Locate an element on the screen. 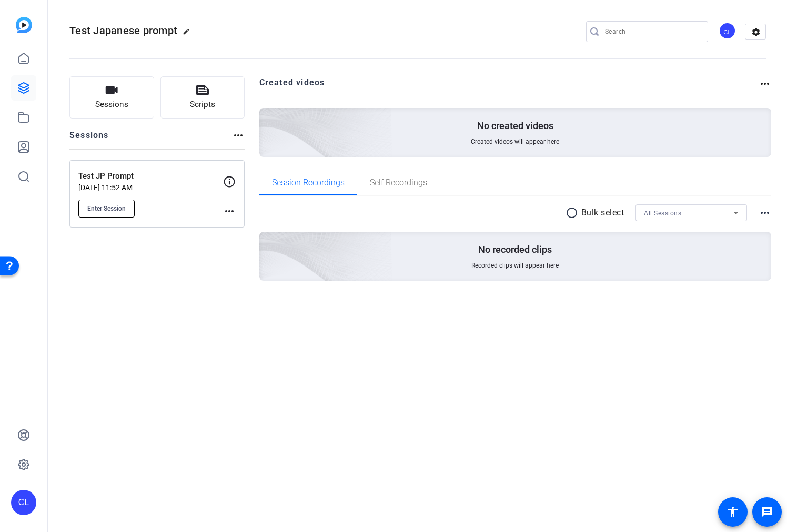 The image size is (787, 532). p: No recorded clips is located at coordinates (515, 249).